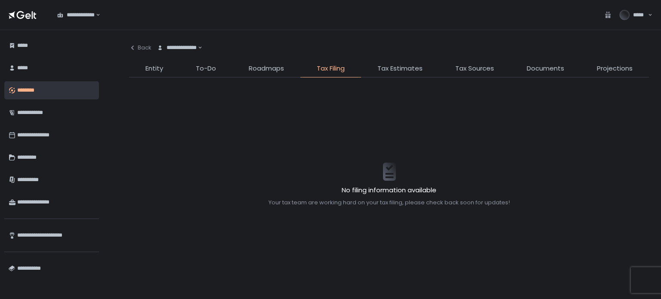  Describe the element at coordinates (330, 68) in the screenshot. I see `span: Tax Filing` at that location.